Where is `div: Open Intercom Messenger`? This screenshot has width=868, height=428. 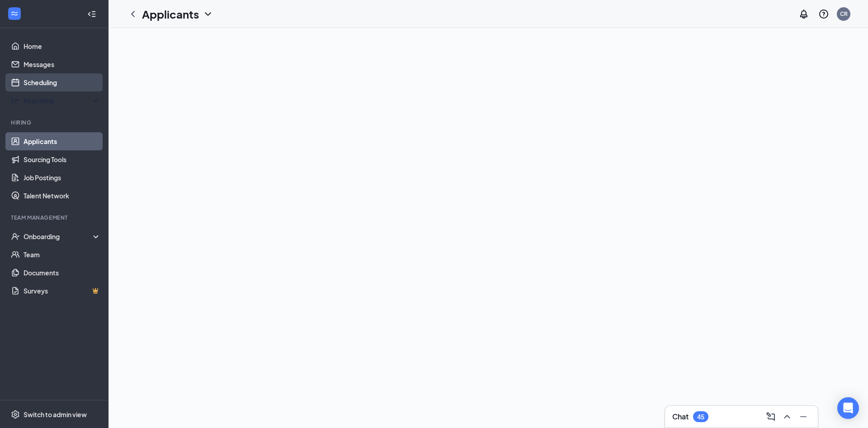
div: Open Intercom Messenger is located at coordinates (848, 408).